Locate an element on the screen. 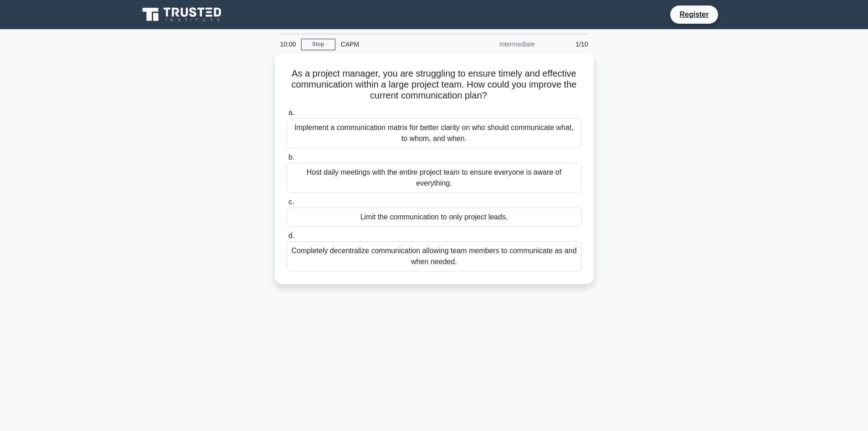 Image resolution: width=868 pixels, height=431 pixels. span: d. is located at coordinates (291, 236).